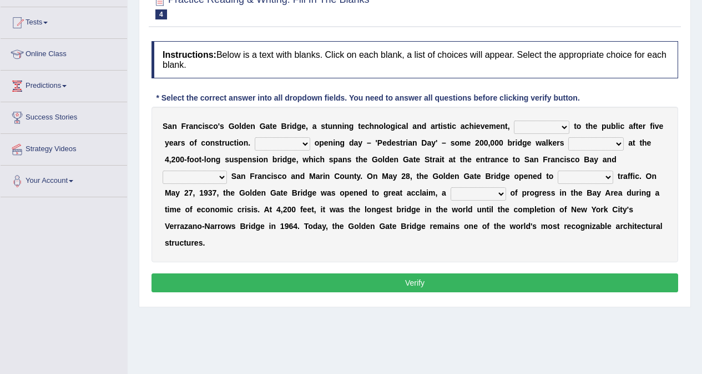 Image resolution: width=702 pixels, height=374 pixels. I want to click on b: B, so click(587, 159).